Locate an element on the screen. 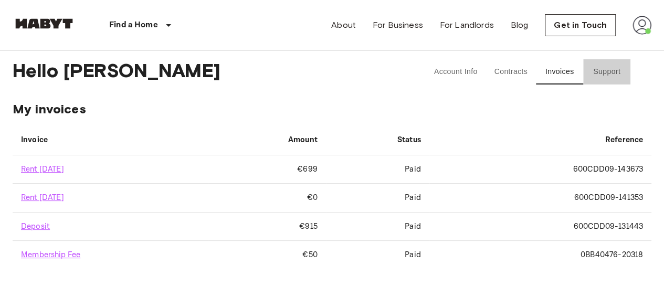 The width and height of the screenshot is (664, 307). td: 600CDD09-143673 is located at coordinates (540, 169).